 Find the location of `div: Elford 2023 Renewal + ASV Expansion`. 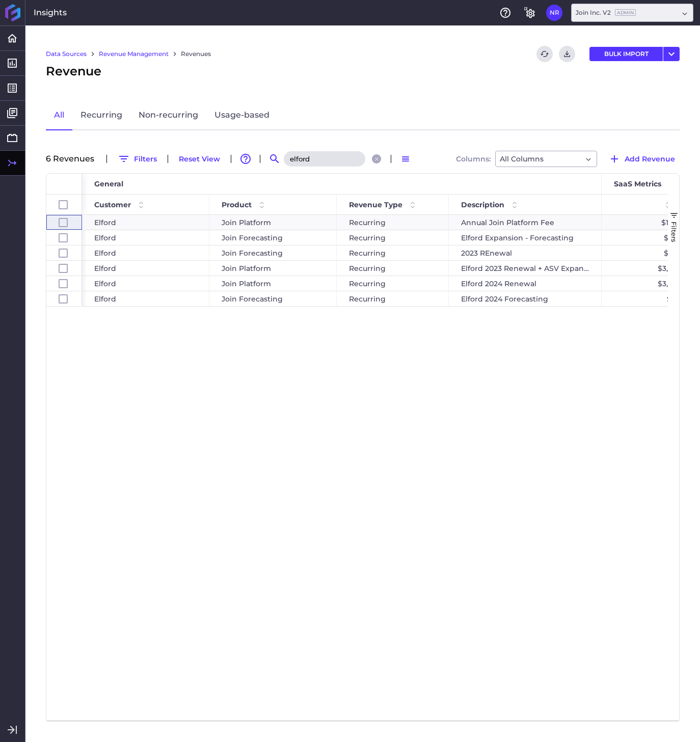

div: Elford 2023 Renewal + ASV Expansion is located at coordinates (525, 268).